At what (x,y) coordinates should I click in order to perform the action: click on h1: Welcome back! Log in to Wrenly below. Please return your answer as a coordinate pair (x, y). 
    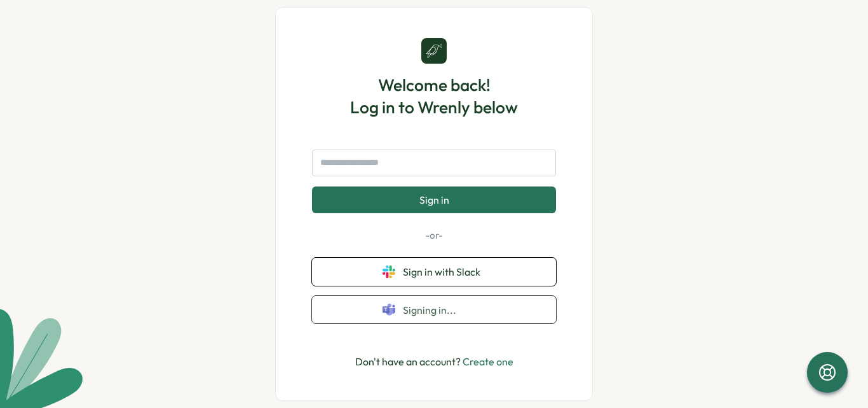
    Looking at the image, I should click on (434, 96).